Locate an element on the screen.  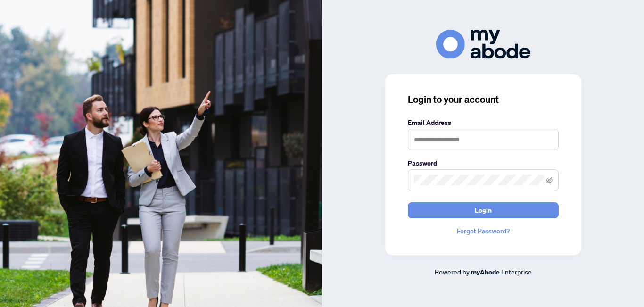
span: Login is located at coordinates (483, 211).